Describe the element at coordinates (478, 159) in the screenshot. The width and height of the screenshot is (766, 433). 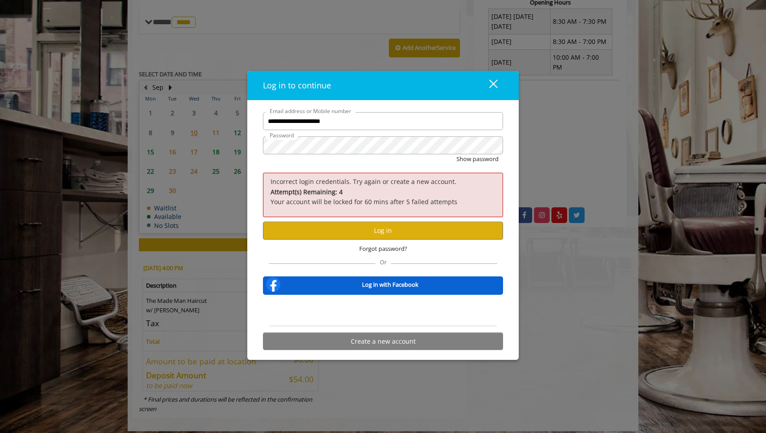
I see `button: Show password` at that location.